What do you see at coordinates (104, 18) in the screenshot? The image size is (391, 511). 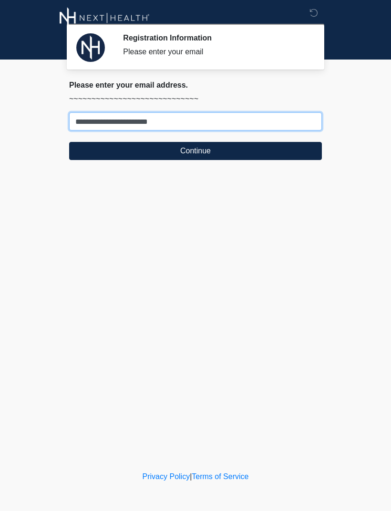 I see `img: Next-Health Montecito Logo` at bounding box center [104, 18].